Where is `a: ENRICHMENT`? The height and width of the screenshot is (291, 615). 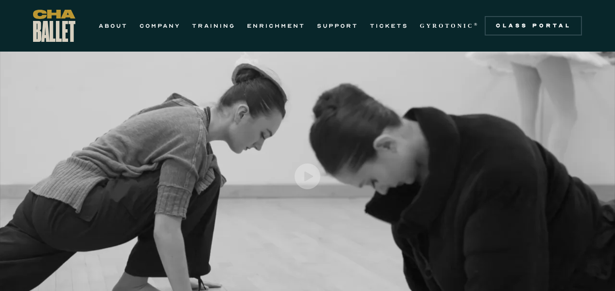
a: ENRICHMENT is located at coordinates (276, 26).